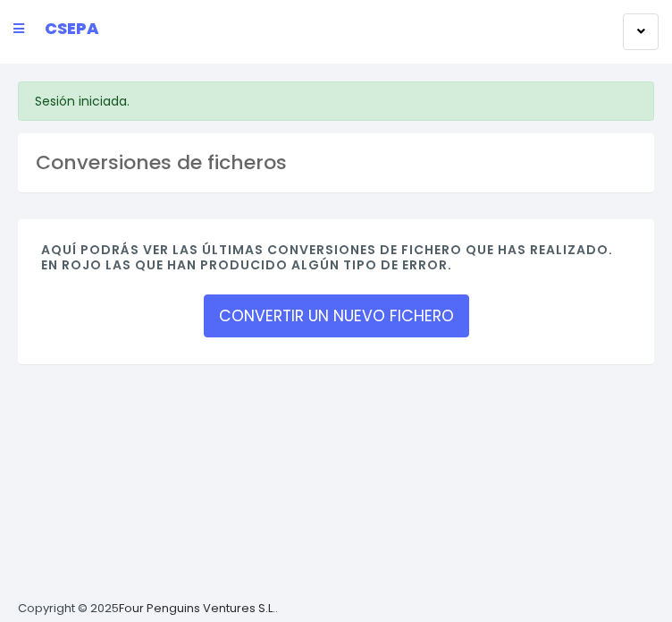 The width and height of the screenshot is (672, 622). Describe the element at coordinates (197, 607) in the screenshot. I see `a: Four Penguins Ventures S.L.` at that location.